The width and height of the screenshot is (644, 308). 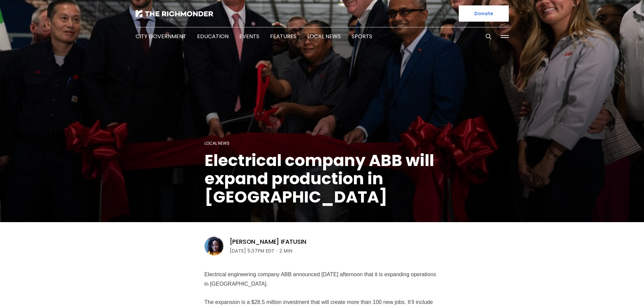 I want to click on a: Sports, so click(x=361, y=36).